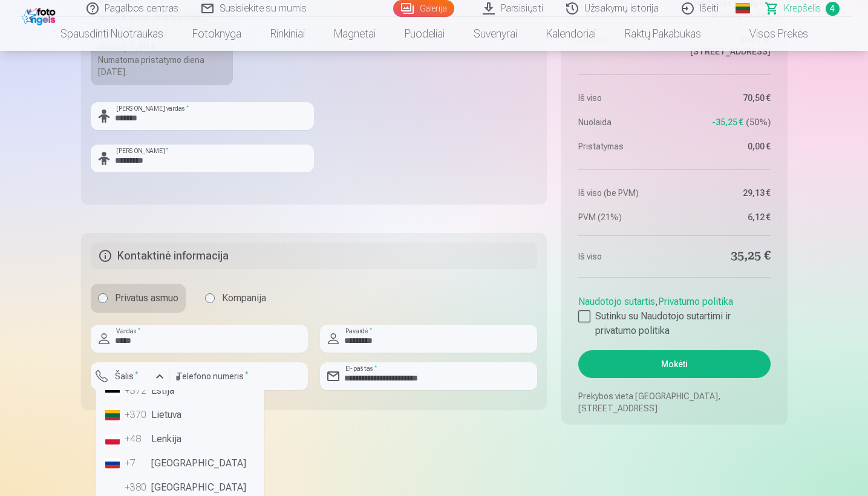 This screenshot has width=868, height=496. What do you see at coordinates (673, 365) in the screenshot?
I see `button: Mokėti` at bounding box center [673, 365].